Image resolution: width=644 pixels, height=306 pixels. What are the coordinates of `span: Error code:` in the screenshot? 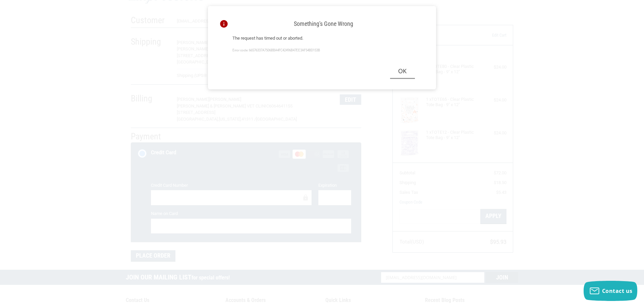 It's located at (240, 50).